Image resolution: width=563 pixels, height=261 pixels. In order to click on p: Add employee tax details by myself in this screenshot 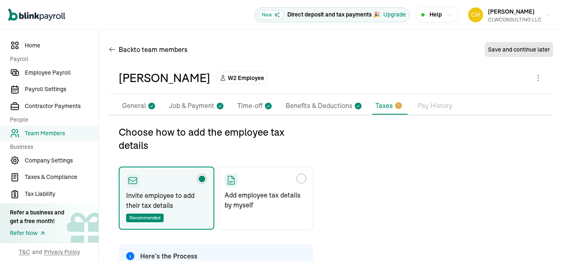, I will do `click(265, 200)`.